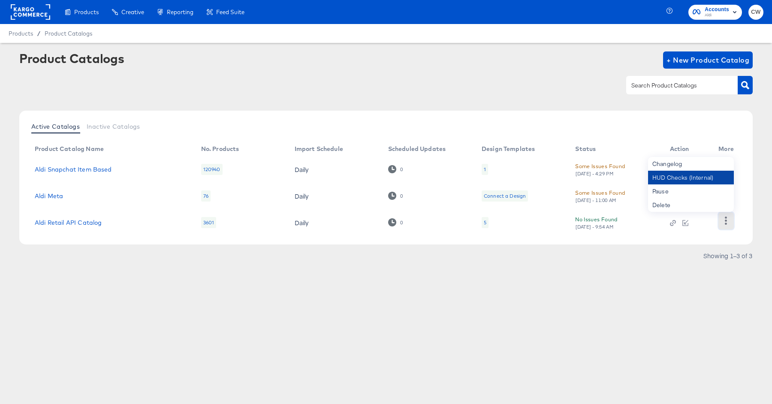  What do you see at coordinates (206, 196) in the screenshot?
I see `div: 76` at bounding box center [206, 196].